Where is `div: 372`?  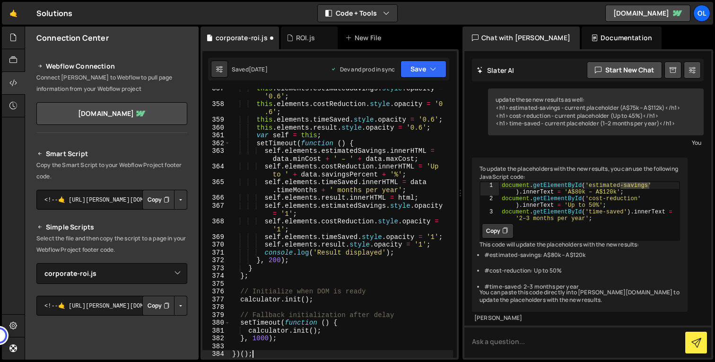 div: 372 is located at coordinates (216, 260).